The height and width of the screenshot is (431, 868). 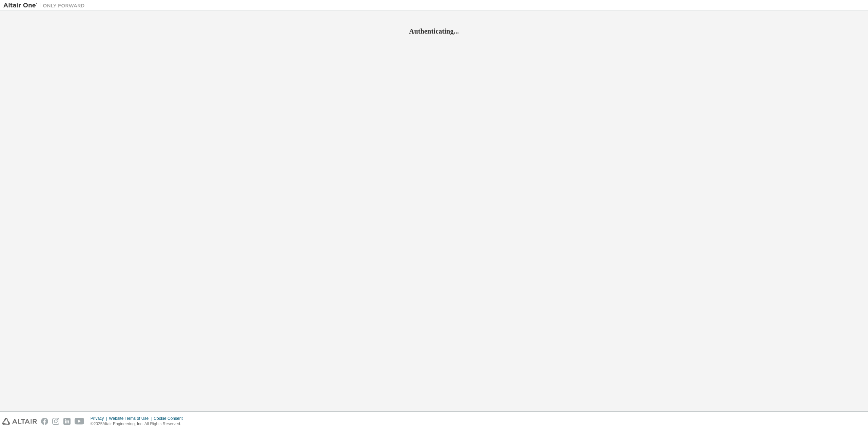 What do you see at coordinates (46, 5) in the screenshot?
I see `img: Altair One` at bounding box center [46, 5].